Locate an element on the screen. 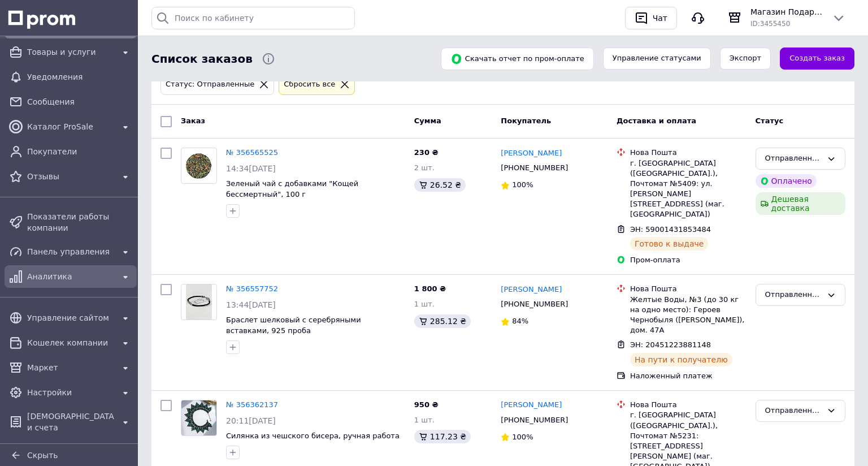 The width and height of the screenshot is (868, 466). span: Заказ is located at coordinates (193, 120).